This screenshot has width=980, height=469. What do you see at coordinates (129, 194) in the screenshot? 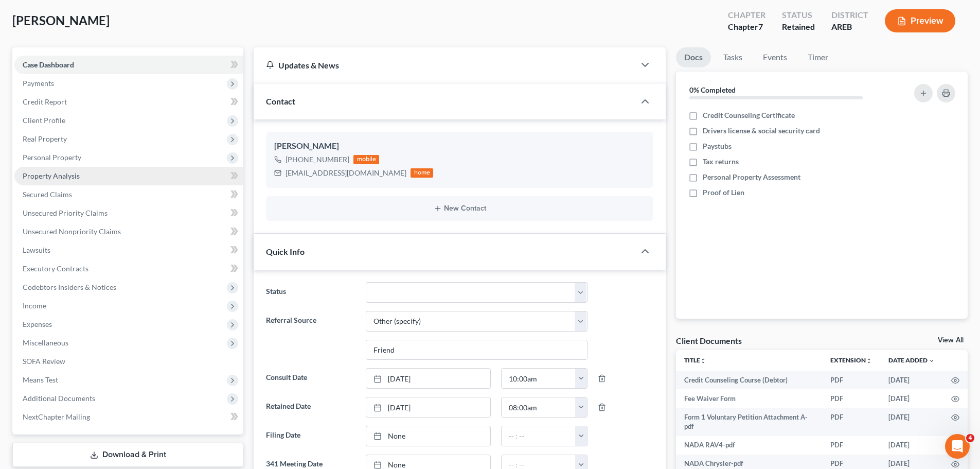
I see `a: Secured Claims` at bounding box center [129, 194].